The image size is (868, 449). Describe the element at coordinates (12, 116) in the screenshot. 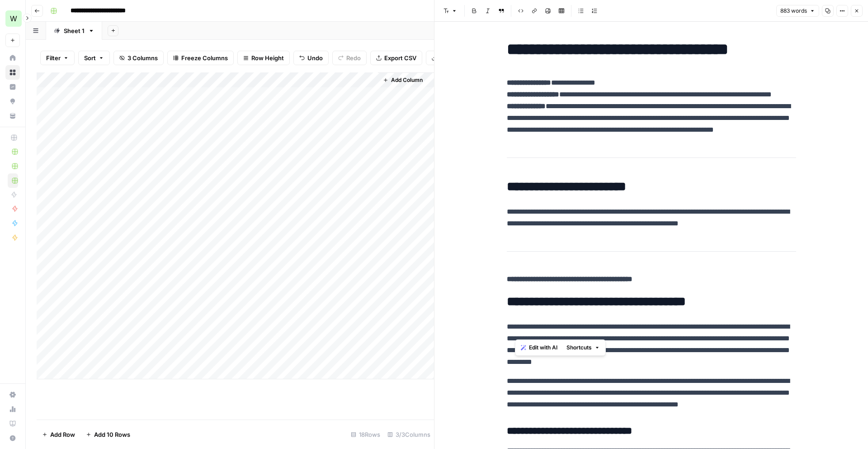

I see `a: Your Data` at that location.